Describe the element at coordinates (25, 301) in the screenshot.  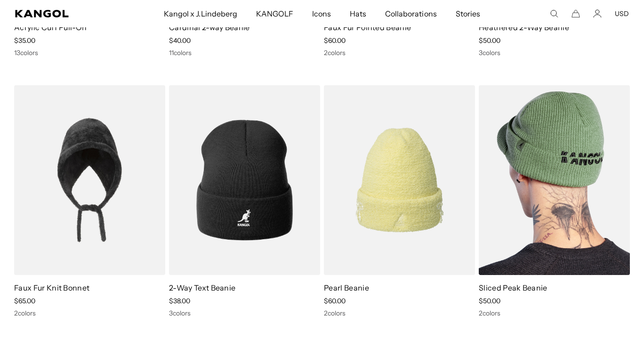
I see `span: $65.00` at that location.